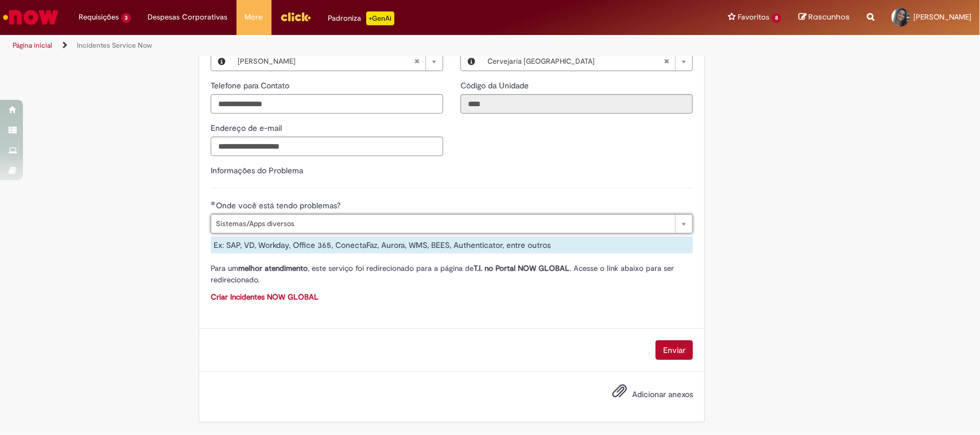  Describe the element at coordinates (577, 104) in the screenshot. I see `input: Código da Unidade` at that location.